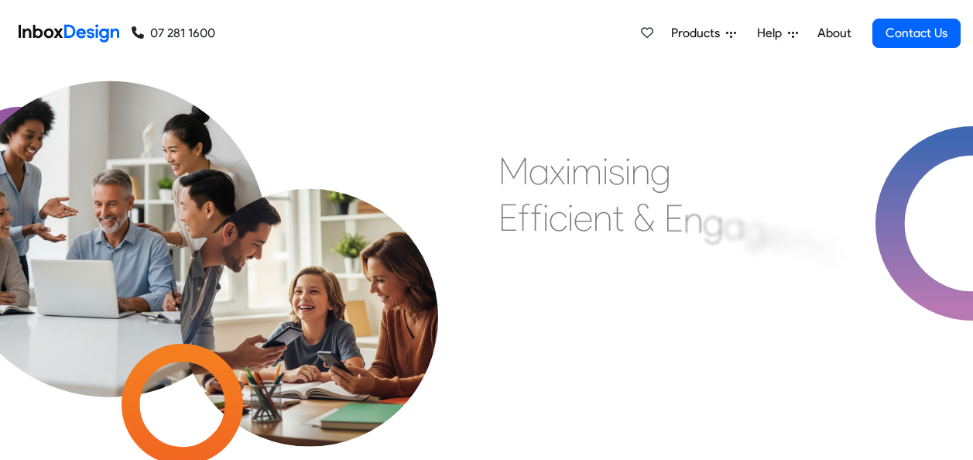 The width and height of the screenshot is (973, 460). What do you see at coordinates (704, 33) in the screenshot?
I see `a: Products` at bounding box center [704, 33].